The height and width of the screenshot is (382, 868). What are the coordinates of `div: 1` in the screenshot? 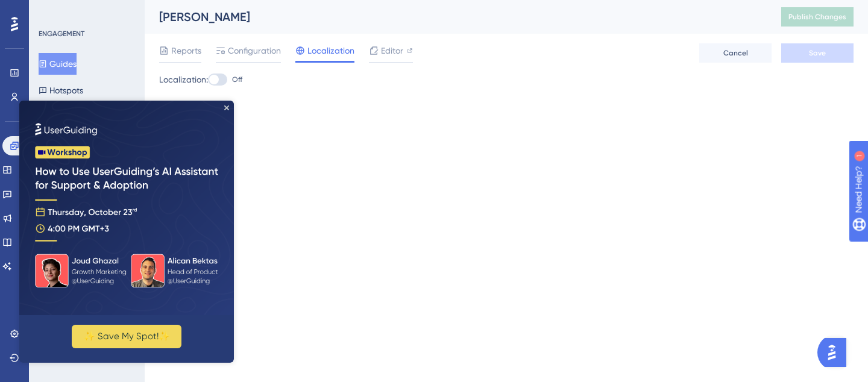 It's located at (86, 11).